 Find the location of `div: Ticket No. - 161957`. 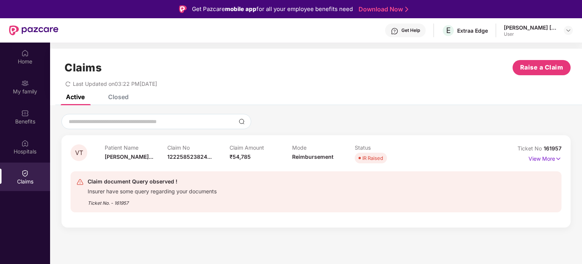

div: Ticket No. - 161957 is located at coordinates (152, 200).